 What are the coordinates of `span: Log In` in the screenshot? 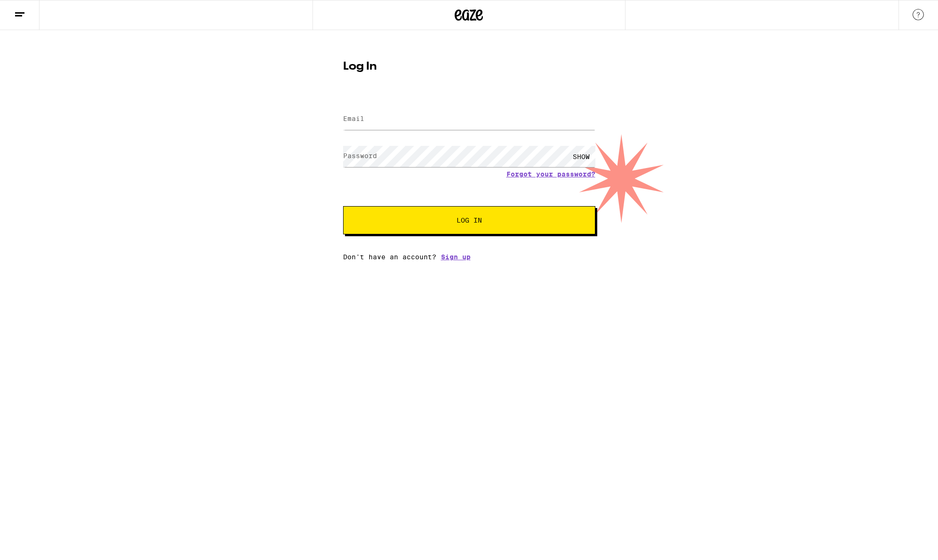 It's located at (469, 220).